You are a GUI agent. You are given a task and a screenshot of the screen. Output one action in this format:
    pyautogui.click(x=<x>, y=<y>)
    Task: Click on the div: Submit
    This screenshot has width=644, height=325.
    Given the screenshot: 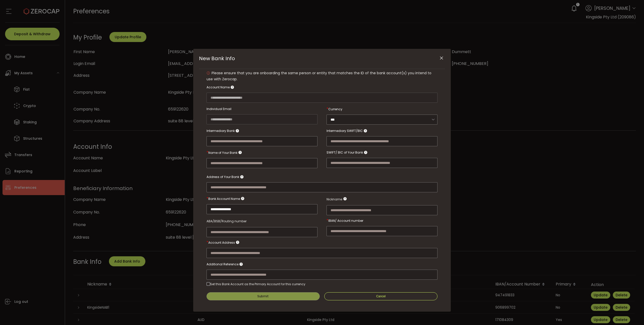 What is the action you would take?
    pyautogui.click(x=263, y=296)
    